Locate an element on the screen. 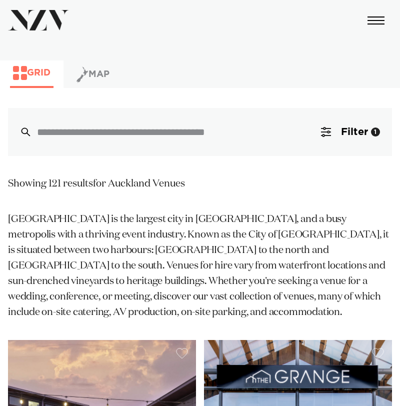 This screenshot has height=406, width=400. span: Filter is located at coordinates (355, 132).